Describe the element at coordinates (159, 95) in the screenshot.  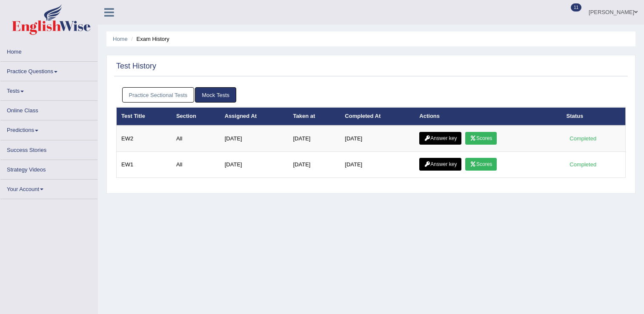
I see `a: Practice Sectional Tests` at that location.